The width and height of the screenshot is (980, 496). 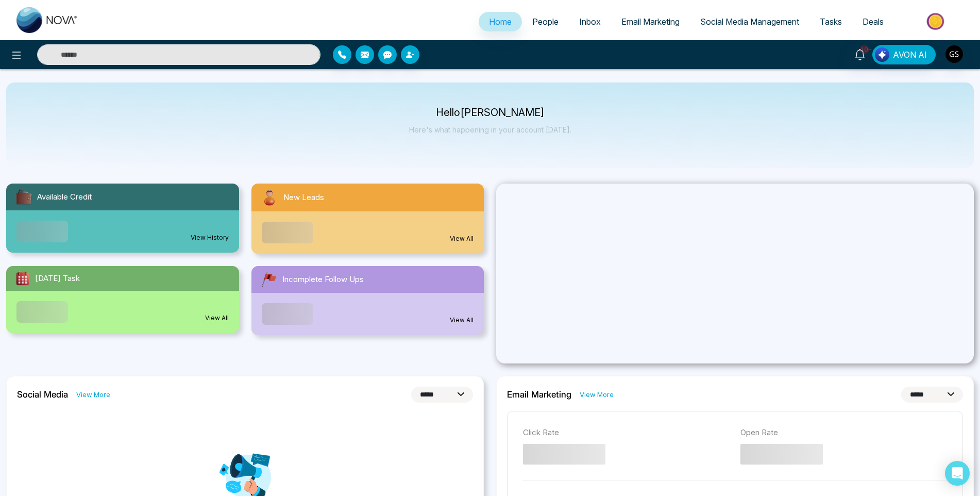 What do you see at coordinates (882, 55) in the screenshot?
I see `img: Lead Flow` at bounding box center [882, 55].